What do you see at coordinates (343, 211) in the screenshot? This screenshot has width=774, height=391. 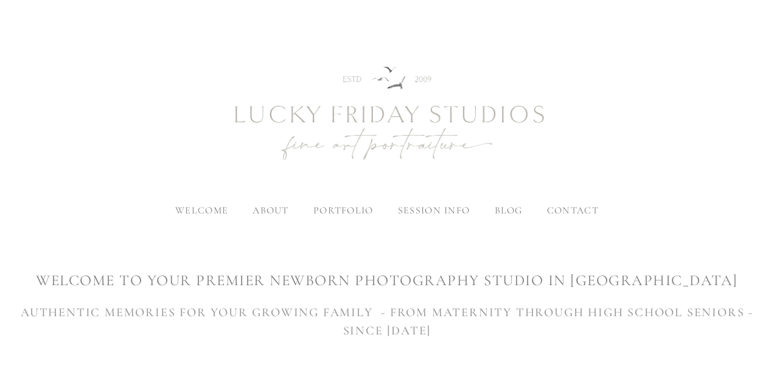 I see `label: portfolio` at bounding box center [343, 211].